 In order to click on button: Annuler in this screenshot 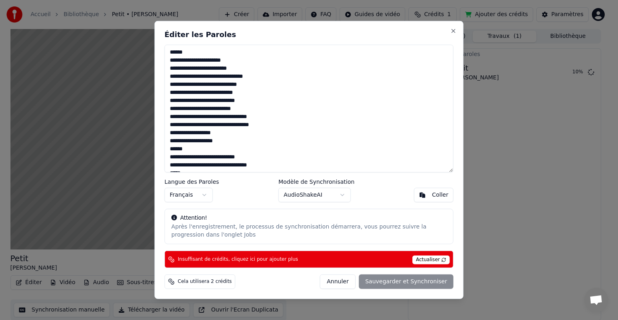, I will do `click(338, 281)`.